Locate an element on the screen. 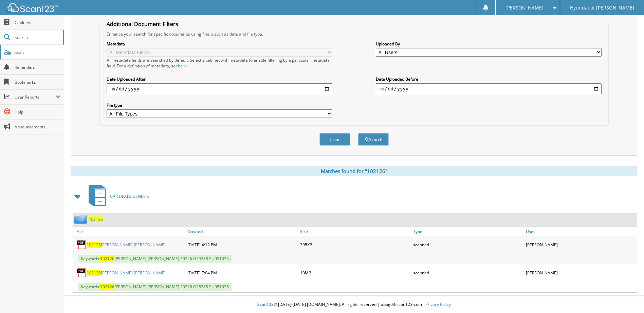  span: Search is located at coordinates (37, 37).